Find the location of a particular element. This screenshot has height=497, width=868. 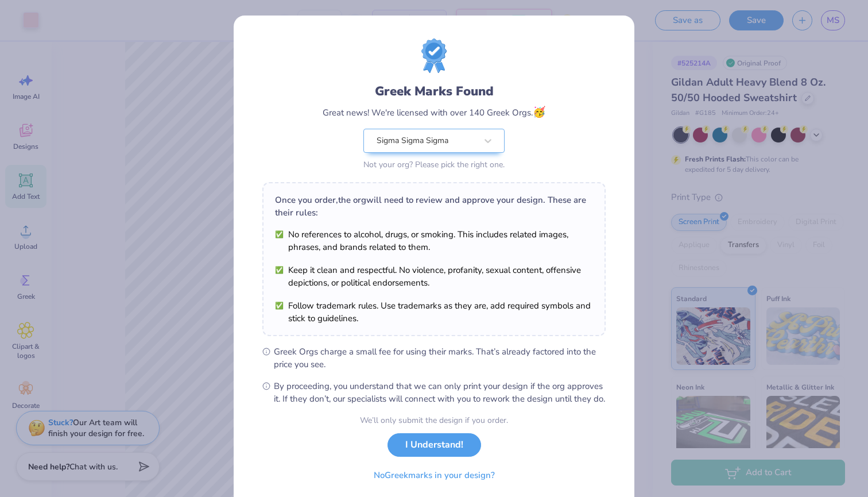

button: I Understand! is located at coordinates (434, 445).